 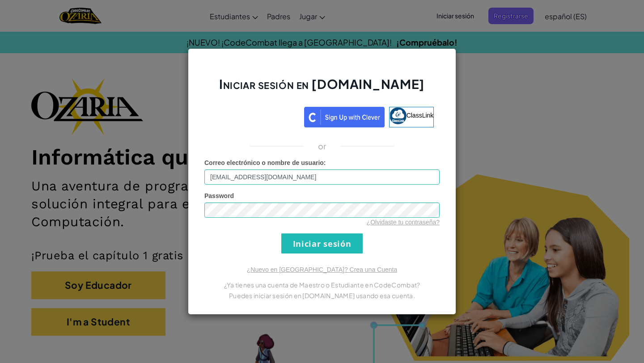 What do you see at coordinates (398, 116) in the screenshot?
I see `img: classlink-logo-small.png` at bounding box center [398, 116].